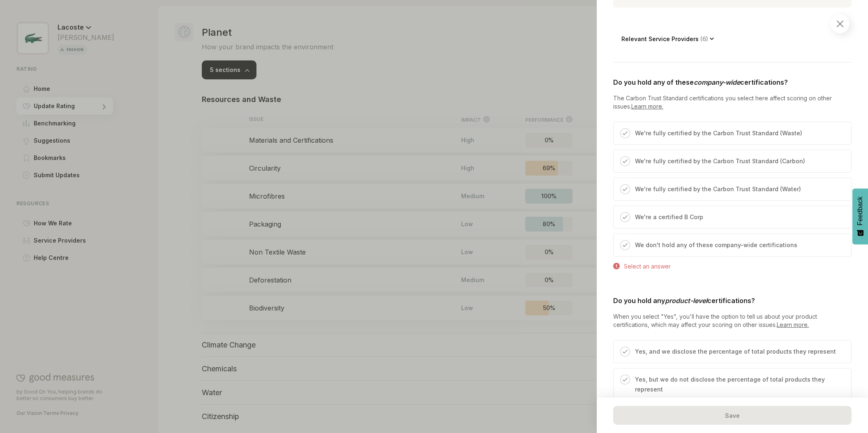  Describe the element at coordinates (704, 38) in the screenshot. I see `span: ( 6 )` at that location.